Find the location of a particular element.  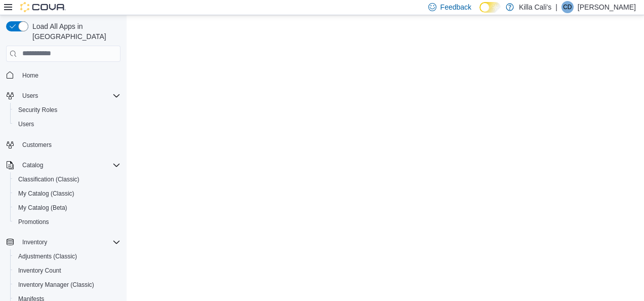

button: My Catalog (Classic) is located at coordinates (67, 194).